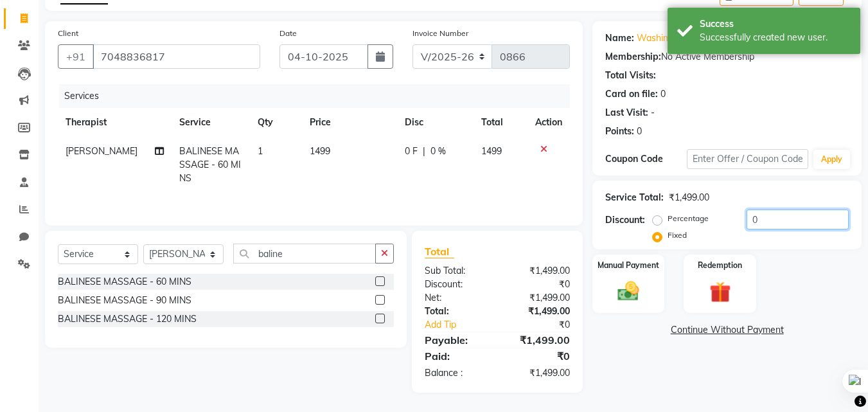 The image size is (868, 412). What do you see at coordinates (619, 131) in the screenshot?
I see `div: Points:` at bounding box center [619, 131].